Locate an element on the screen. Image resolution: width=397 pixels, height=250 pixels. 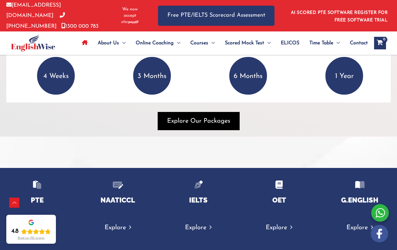
span: Explore Our Packages is located at coordinates (199, 121).